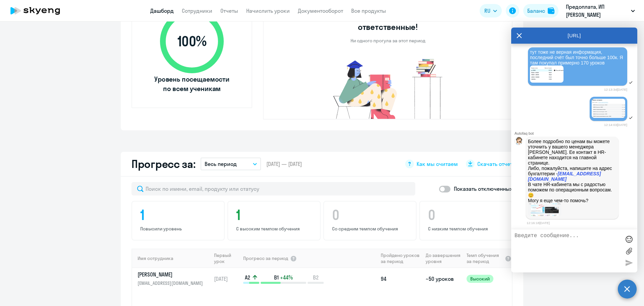 The width and height of the screenshot is (644, 306). I want to click on span: B1, so click(276, 277).